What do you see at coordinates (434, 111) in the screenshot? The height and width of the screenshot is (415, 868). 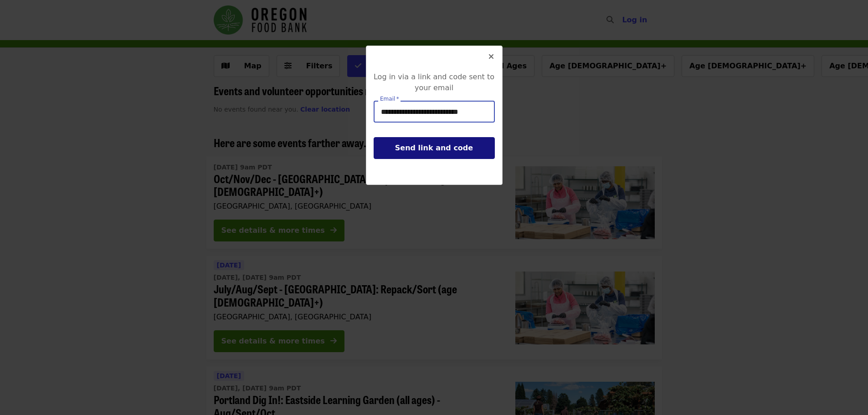 I see `input: [object Object]` at bounding box center [434, 111].